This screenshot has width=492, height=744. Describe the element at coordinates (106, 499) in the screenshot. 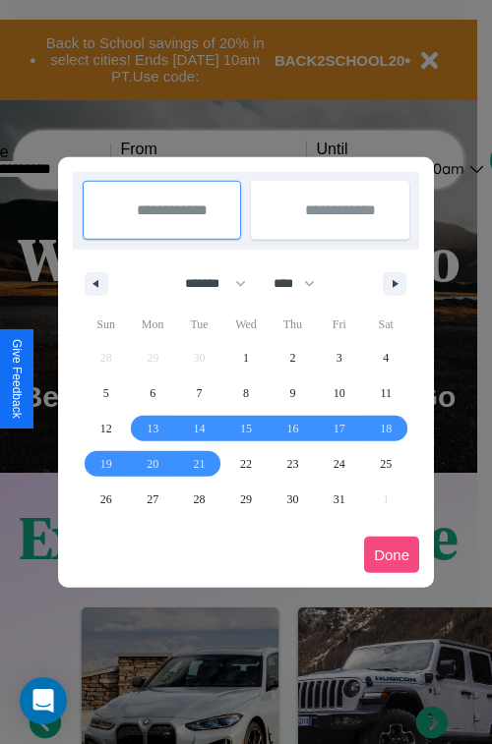

I see `span: 26` at that location.